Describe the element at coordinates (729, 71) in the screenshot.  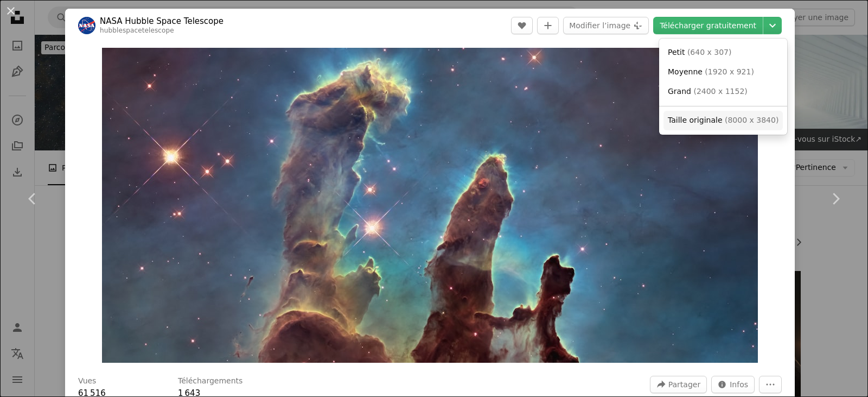
I see `span: ( 1920 x 921 )` at that location.